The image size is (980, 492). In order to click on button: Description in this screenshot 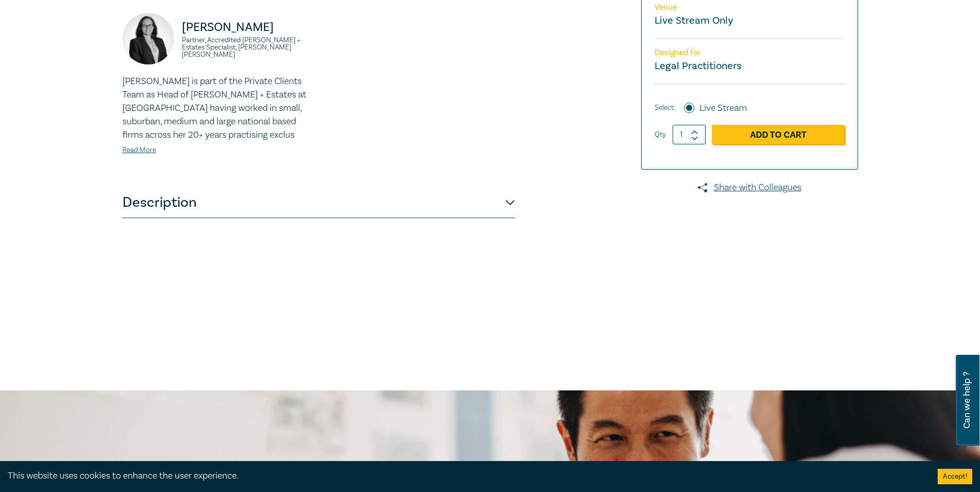, I will do `click(319, 203)`.